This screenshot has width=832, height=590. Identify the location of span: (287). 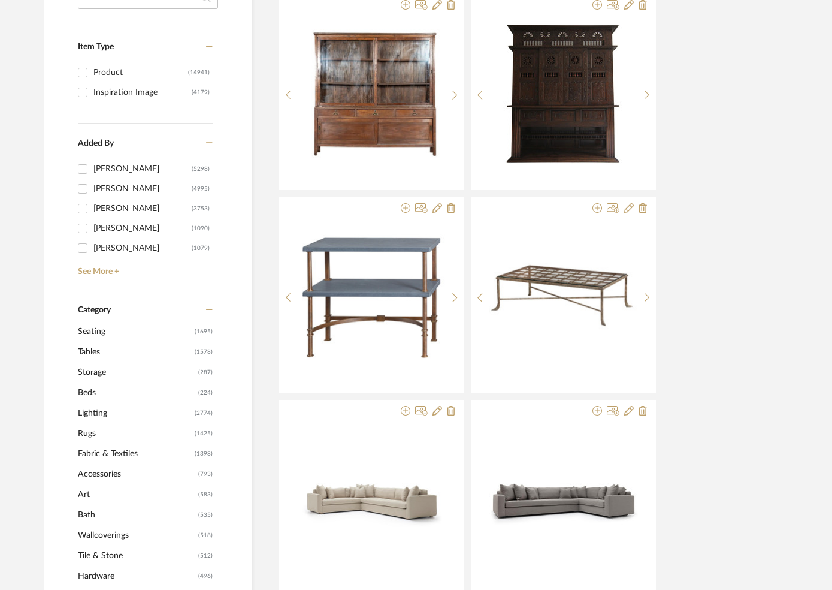
(206, 372).